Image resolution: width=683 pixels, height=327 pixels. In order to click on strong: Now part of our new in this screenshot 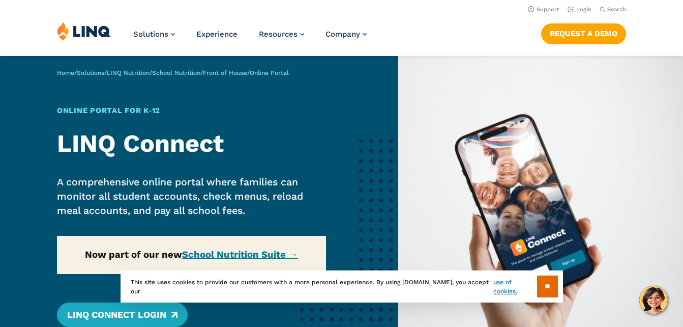, I will do `click(191, 254)`.